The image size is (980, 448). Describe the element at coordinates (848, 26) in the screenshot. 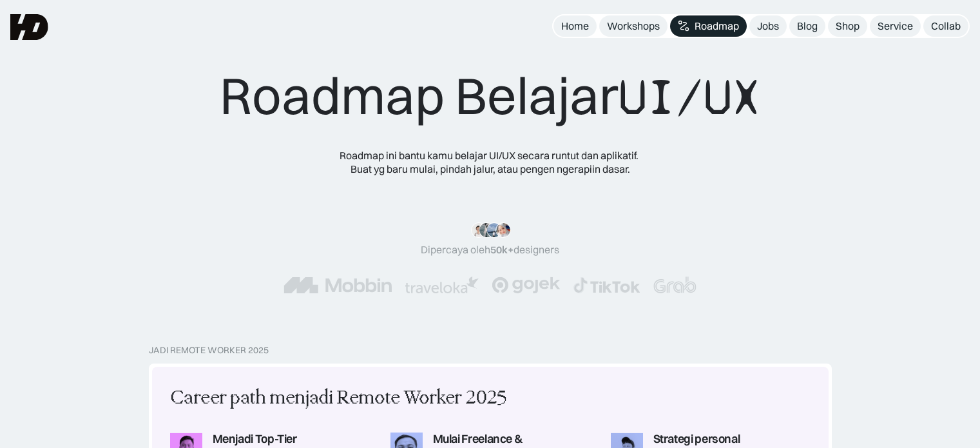

I see `div: Shop` at that location.